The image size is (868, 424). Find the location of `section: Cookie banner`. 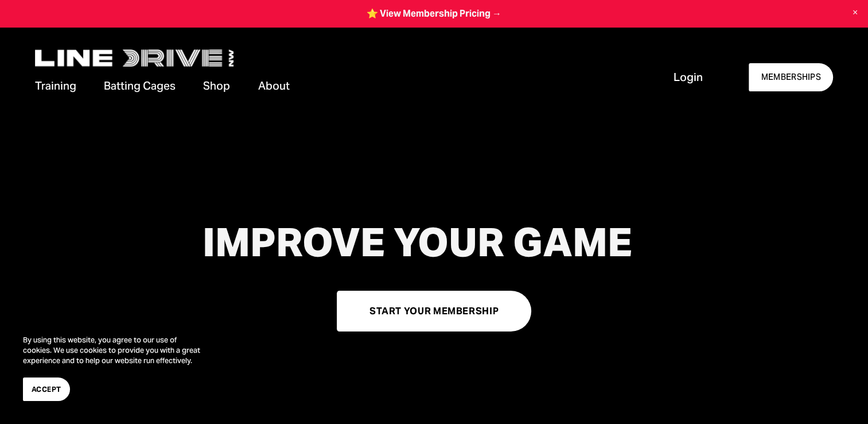

section: Cookie banner is located at coordinates (115, 367).